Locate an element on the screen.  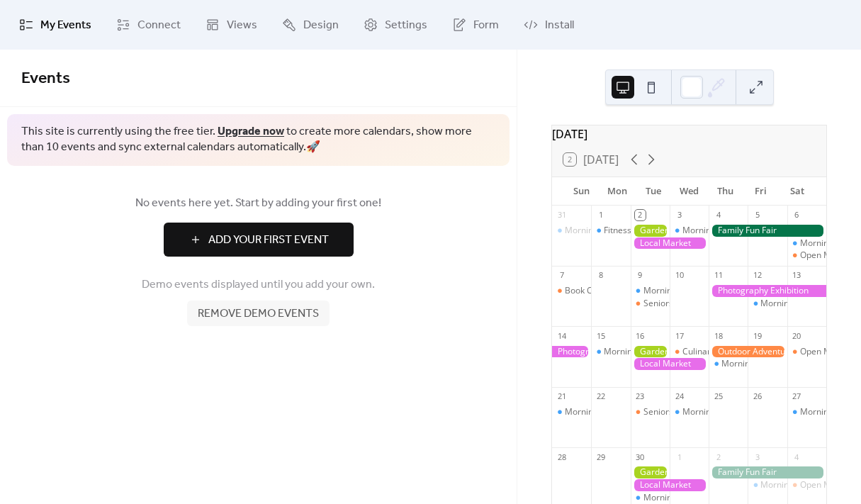
div: 14 is located at coordinates (561, 335).